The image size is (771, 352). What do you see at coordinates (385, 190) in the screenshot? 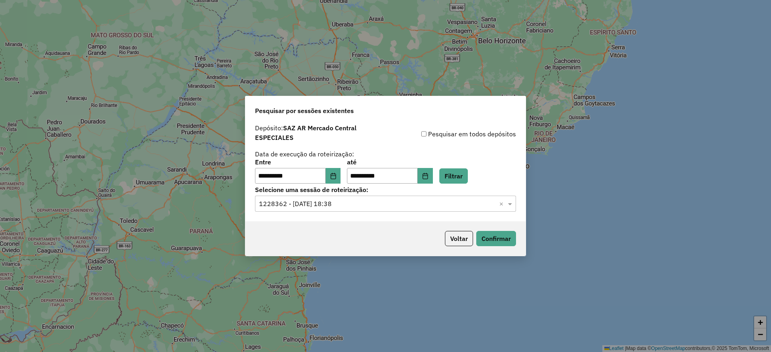
I see `label: Selecione uma sessão de roteirização:` at bounding box center [385, 190].